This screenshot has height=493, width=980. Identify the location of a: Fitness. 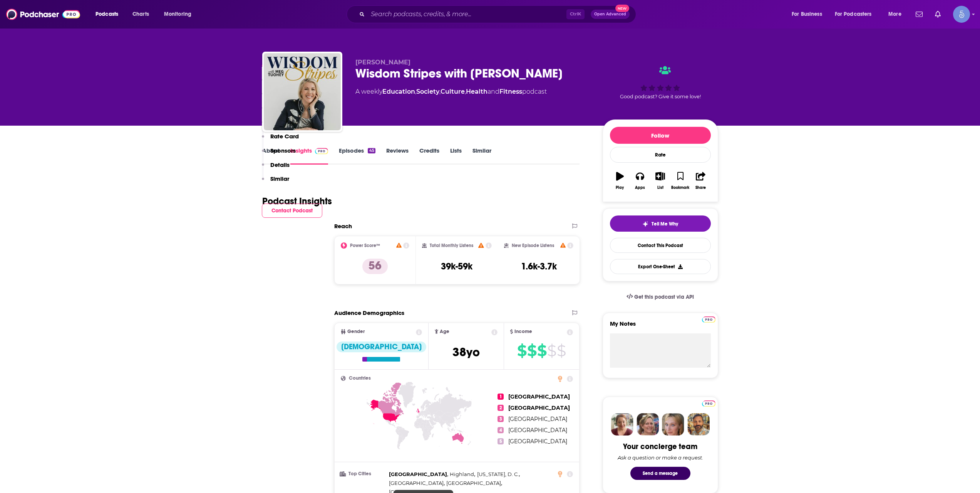
(511, 91).